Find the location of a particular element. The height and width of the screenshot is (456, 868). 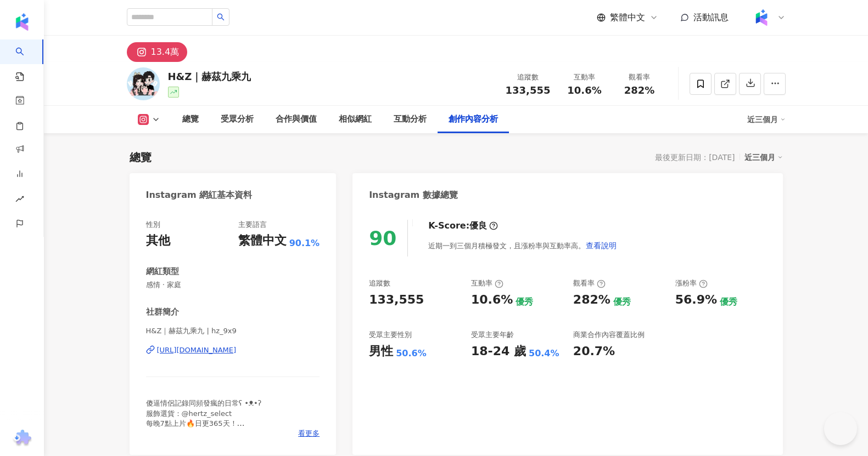

div: 50.6% is located at coordinates (411, 354).